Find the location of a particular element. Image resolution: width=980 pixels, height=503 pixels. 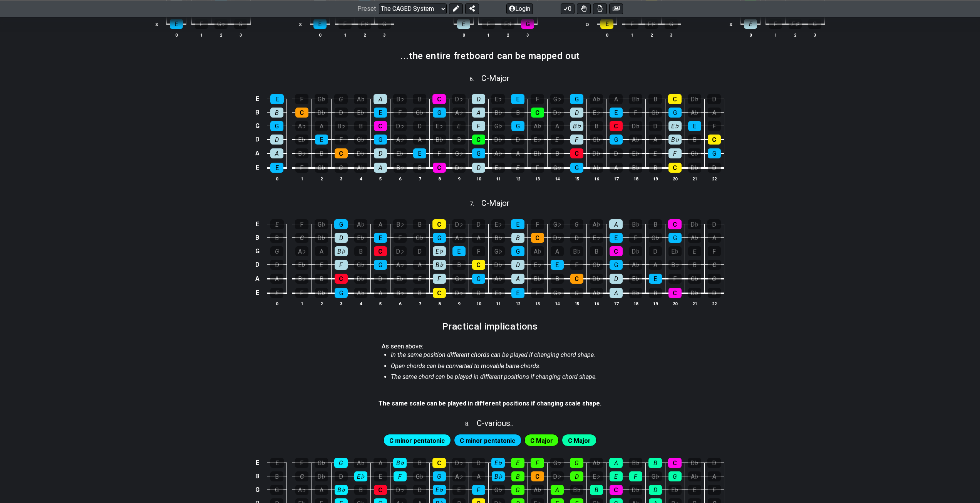

th: 1 is located at coordinates (488, 35).